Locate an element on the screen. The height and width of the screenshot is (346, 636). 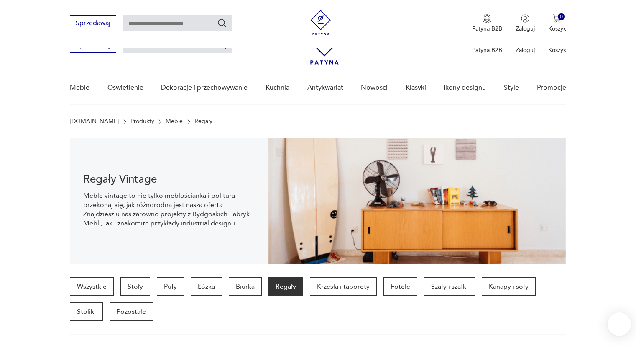
img: Ikona koszyka is located at coordinates (557, 18).